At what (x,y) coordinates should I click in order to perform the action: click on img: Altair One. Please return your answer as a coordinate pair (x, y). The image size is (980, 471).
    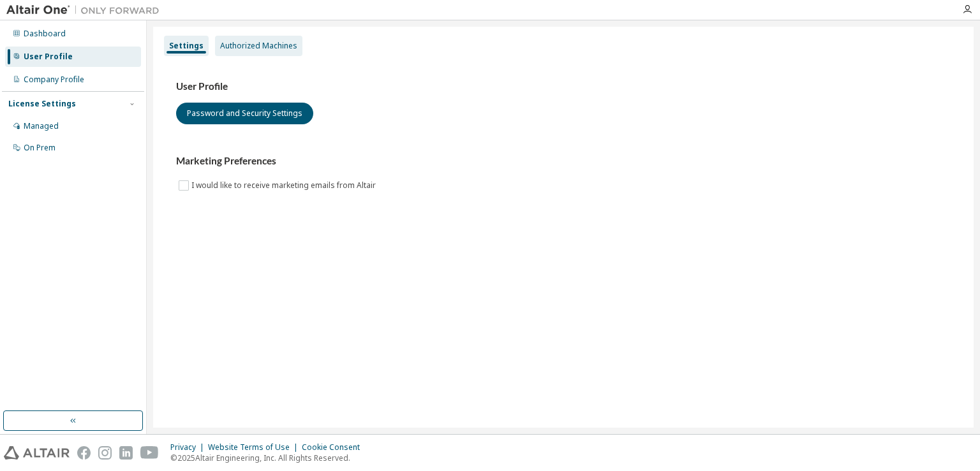
    Looking at the image, I should click on (86, 10).